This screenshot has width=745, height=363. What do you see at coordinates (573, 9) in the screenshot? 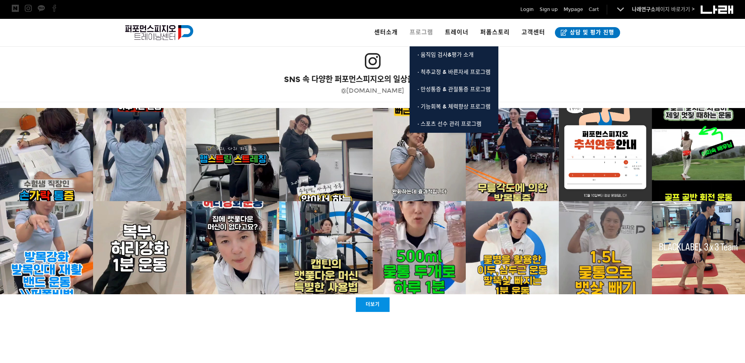
I see `a: Mypage` at bounding box center [573, 9].